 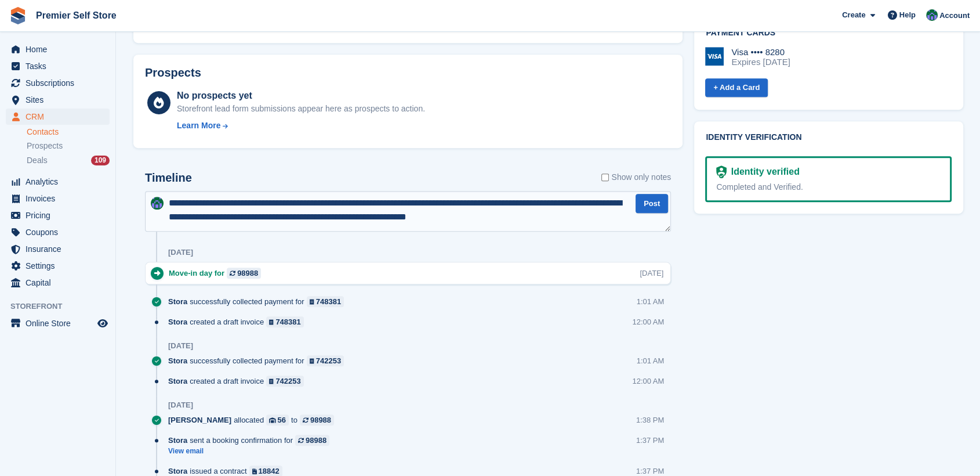 I want to click on a: Learn More, so click(x=301, y=125).